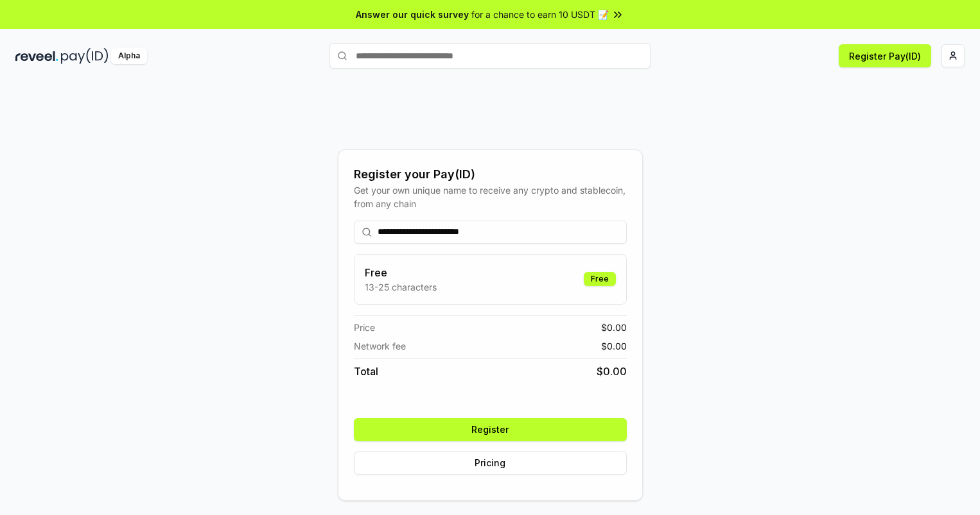 The width and height of the screenshot is (980, 515). What do you see at coordinates (885, 56) in the screenshot?
I see `button: Register Pay(ID)` at bounding box center [885, 56].